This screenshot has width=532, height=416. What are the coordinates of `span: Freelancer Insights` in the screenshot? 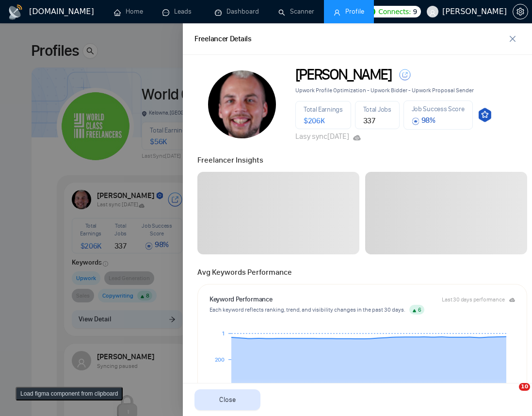 It's located at (230, 159).